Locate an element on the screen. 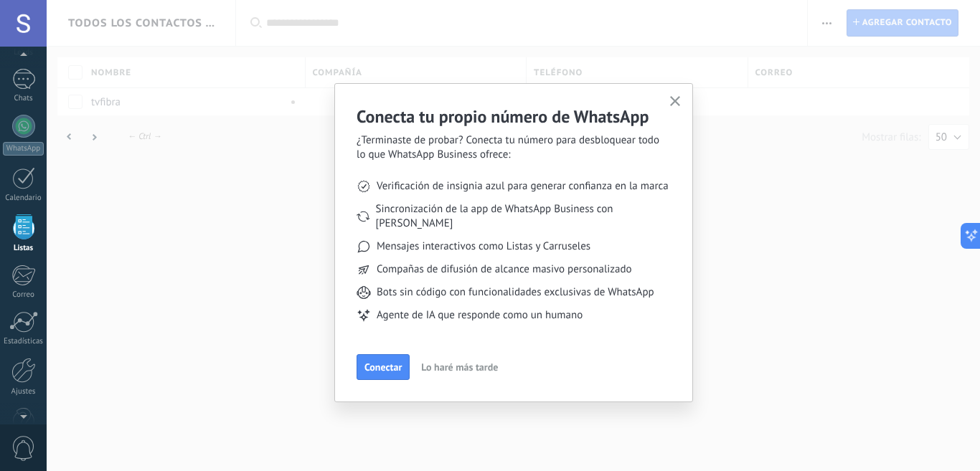  span: Lo haré más tarde is located at coordinates (459, 367).